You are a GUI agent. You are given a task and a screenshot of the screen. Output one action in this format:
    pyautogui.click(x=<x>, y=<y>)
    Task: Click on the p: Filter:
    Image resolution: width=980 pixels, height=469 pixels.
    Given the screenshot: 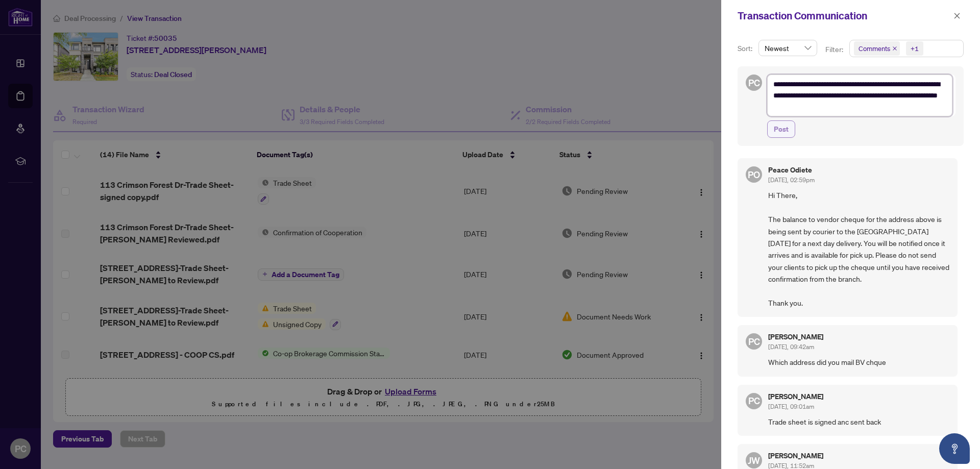 What is the action you would take?
    pyautogui.click(x=835, y=49)
    